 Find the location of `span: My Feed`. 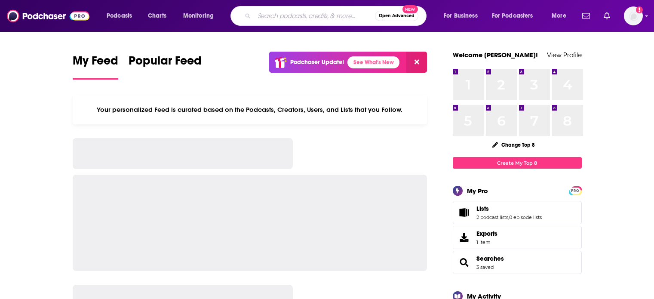

span: My Feed is located at coordinates (95, 63).